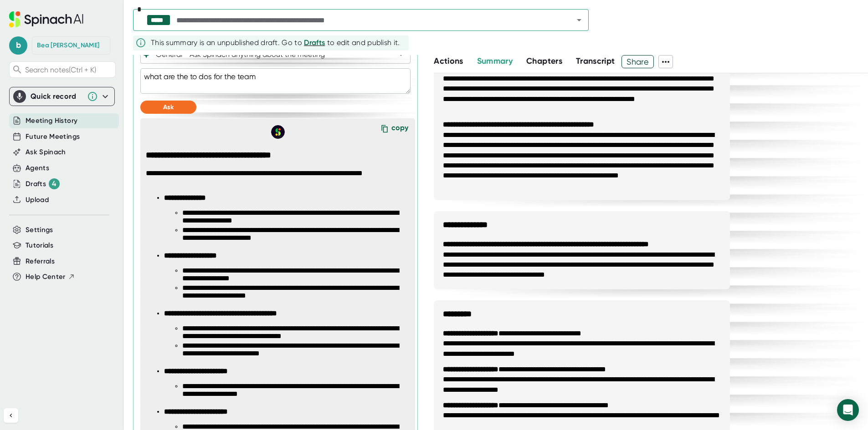  I want to click on span: Drafts, so click(314, 42).